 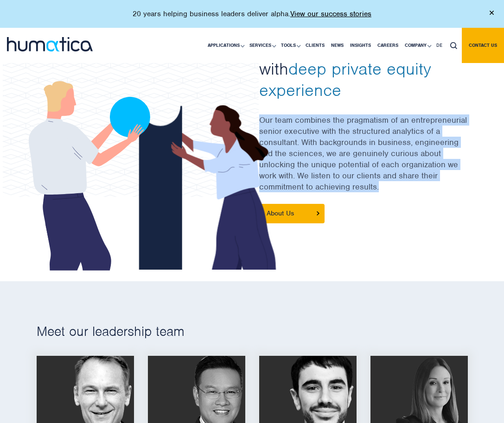 What do you see at coordinates (364, 159) in the screenshot?
I see `p: Our team combines the pragmatism of an entrepreneurial senior executive with the structured analy...` at bounding box center [364, 159].